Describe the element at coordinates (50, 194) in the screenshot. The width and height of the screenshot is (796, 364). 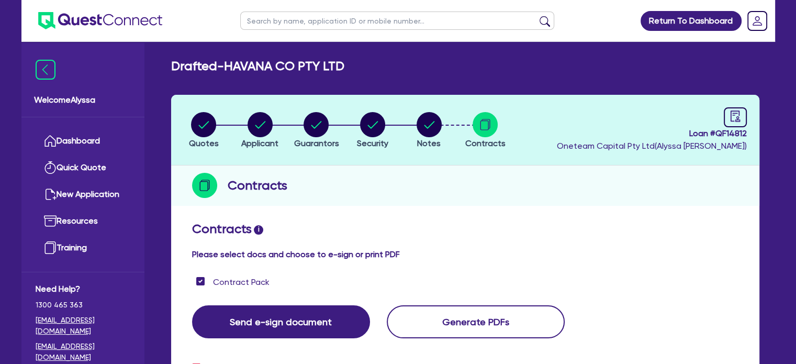
I see `img: new-application` at that location.